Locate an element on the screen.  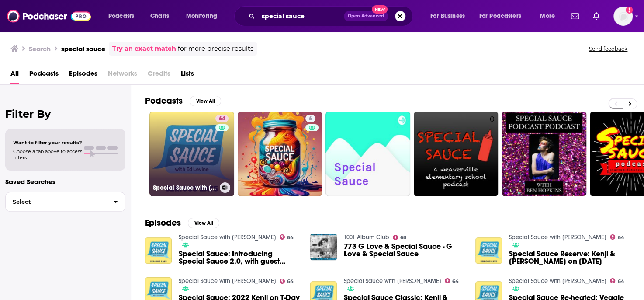
a: Charts is located at coordinates (159, 16).